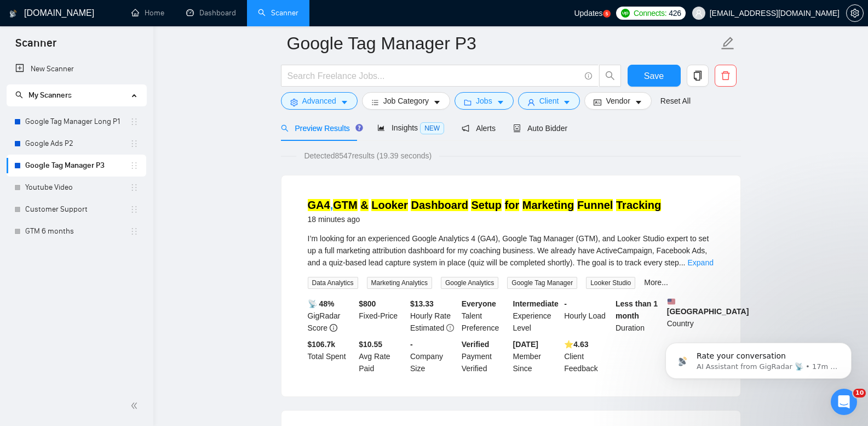 The width and height of the screenshot is (868, 426). Describe the element at coordinates (78, 209) in the screenshot. I see `a: Customer Support` at that location.